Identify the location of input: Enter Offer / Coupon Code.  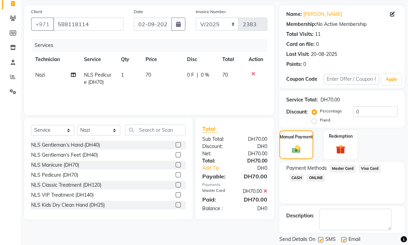
(351, 80).